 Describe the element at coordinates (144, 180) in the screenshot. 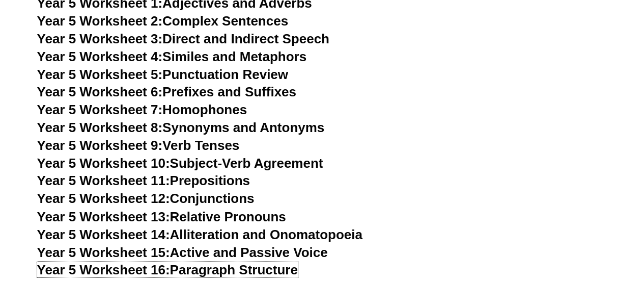

I see `a: Year 5 Worksheet 11:Prepositions` at that location.